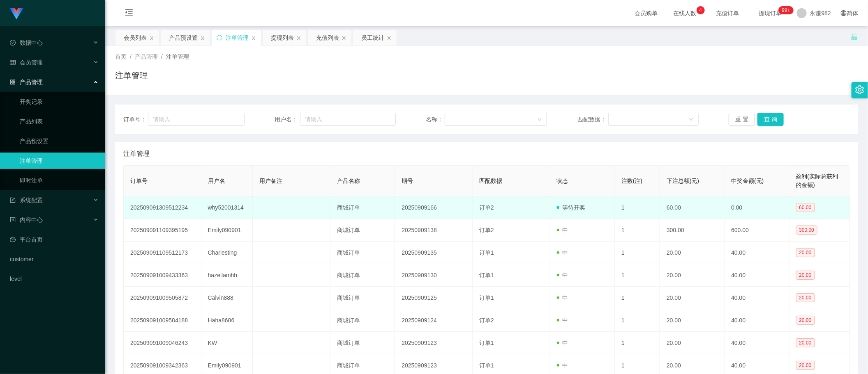 This screenshot has width=868, height=374. Describe the element at coordinates (700, 10) in the screenshot. I see `p: 4` at that location.